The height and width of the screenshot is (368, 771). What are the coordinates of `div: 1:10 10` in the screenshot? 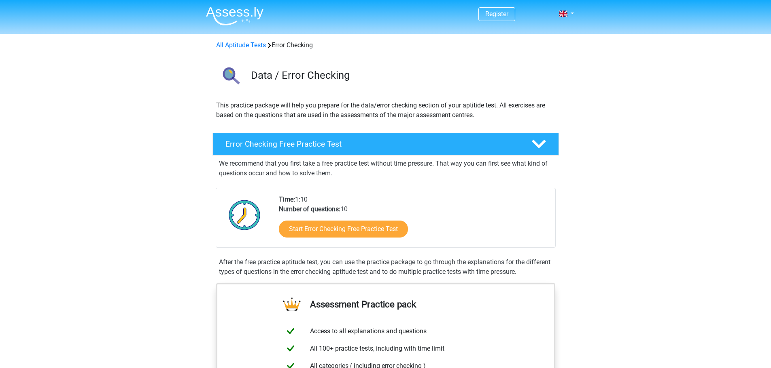 It's located at (413, 221).